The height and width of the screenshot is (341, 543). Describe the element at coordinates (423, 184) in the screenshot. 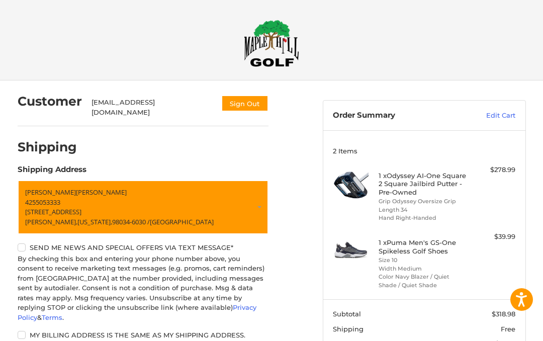

I see `h4: 1 x Odyssey AI-One Square 2 Square Jailbird Putter - Pre-Owned` at that location.